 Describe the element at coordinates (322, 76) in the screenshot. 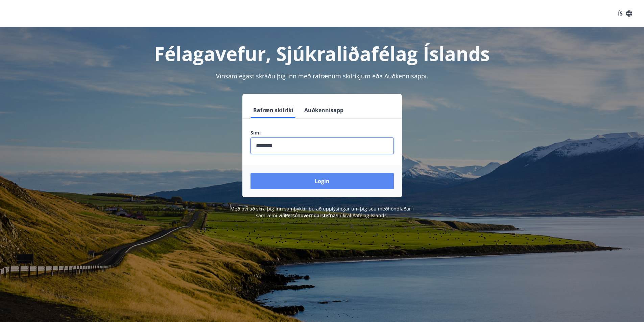

I see `span: Vinsamlegast skráðu þig inn með rafrænum skilríkjum eða Auðkennisappi.` at that location.